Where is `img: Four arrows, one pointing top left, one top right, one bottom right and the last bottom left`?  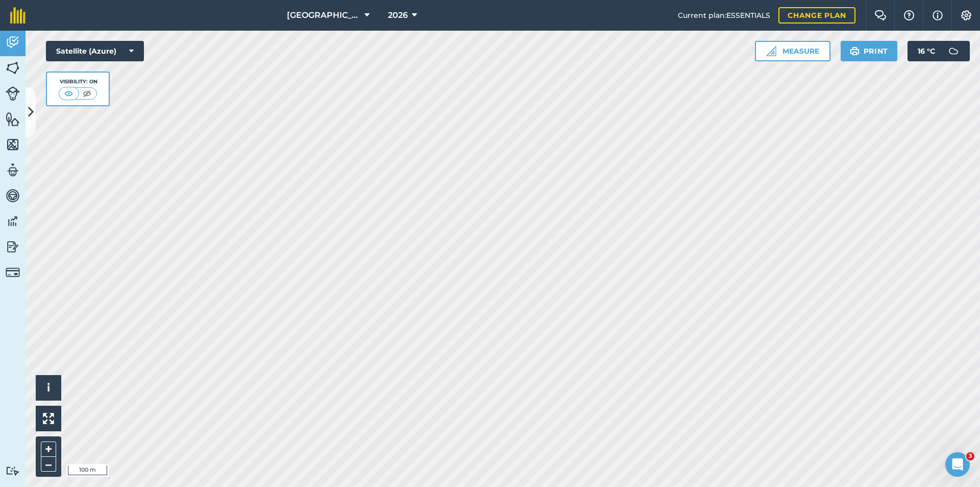 img: Four arrows, one pointing top left, one top right, one bottom right and the last bottom left is located at coordinates (49, 419).